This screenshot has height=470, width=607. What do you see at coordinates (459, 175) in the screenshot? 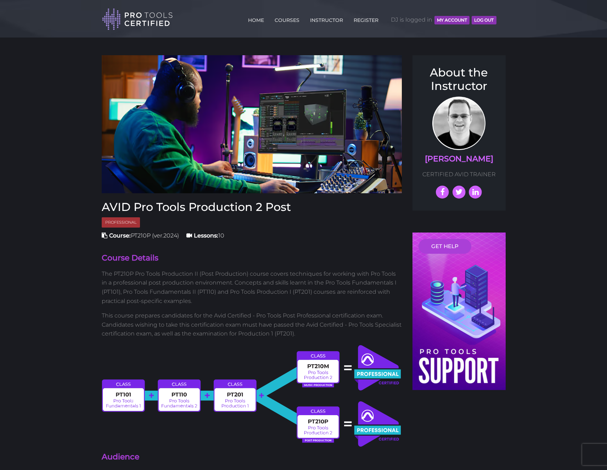
I see `p: CERTIFIED AVID TRAINER` at bounding box center [459, 175].